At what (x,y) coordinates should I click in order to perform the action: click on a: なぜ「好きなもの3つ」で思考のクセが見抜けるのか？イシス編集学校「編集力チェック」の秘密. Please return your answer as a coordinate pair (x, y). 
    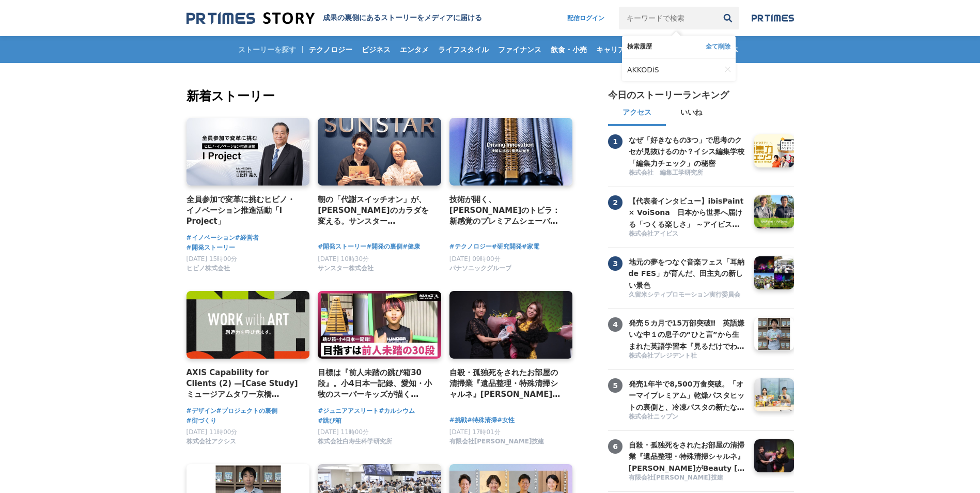
    Looking at the image, I should click on (688, 151).